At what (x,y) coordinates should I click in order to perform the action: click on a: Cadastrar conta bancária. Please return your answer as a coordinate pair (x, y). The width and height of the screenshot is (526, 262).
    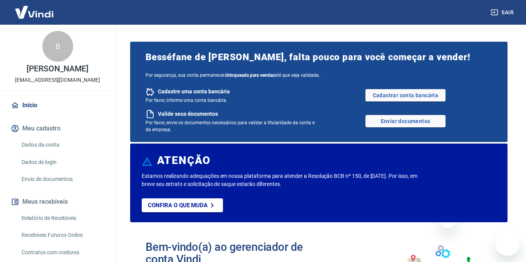
    Looking at the image, I should click on (406, 95).